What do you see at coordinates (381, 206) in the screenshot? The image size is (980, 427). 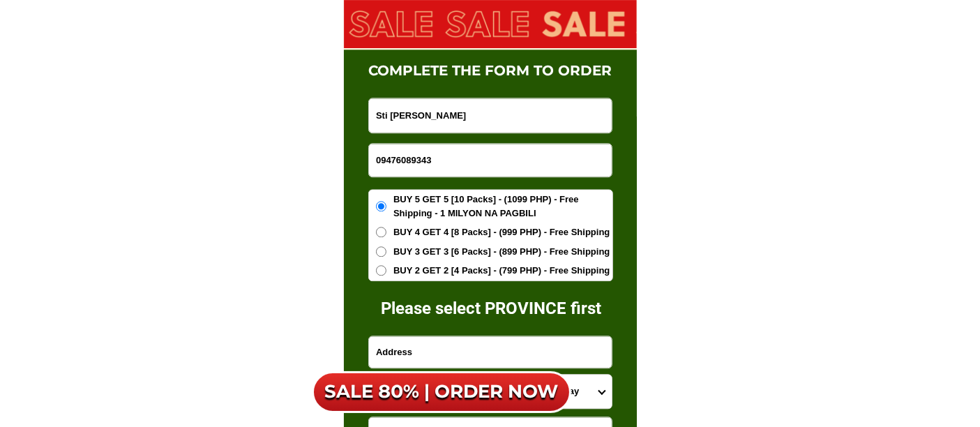 I see `input: BUY 5 GET 5 [10 Packs] - (1099 PHP) - Free Shipping - 1 MILYON NA PAGBILI` at bounding box center [381, 206].